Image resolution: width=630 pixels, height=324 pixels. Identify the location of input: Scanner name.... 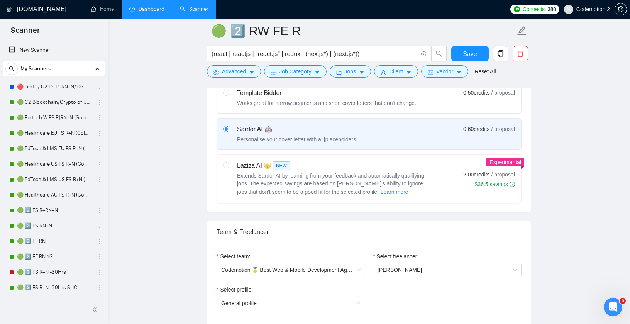
(363, 31).